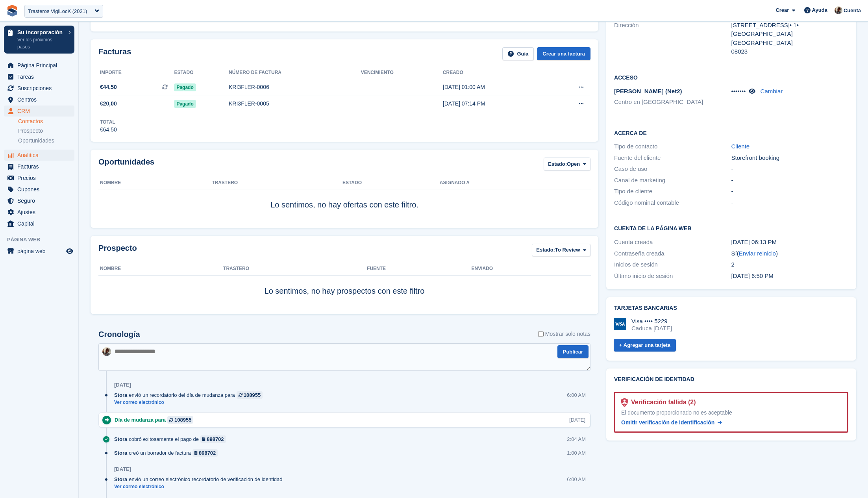  Describe the element at coordinates (40, 32) in the screenshot. I see `p: Su incorporación` at that location.